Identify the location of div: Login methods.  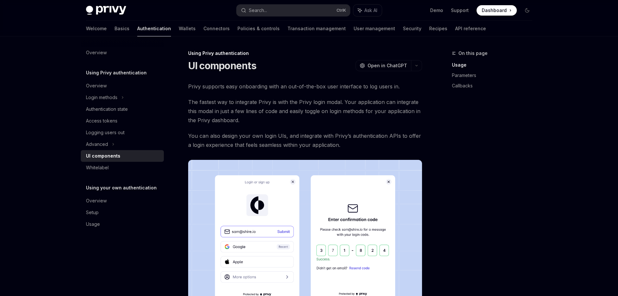
(102, 97).